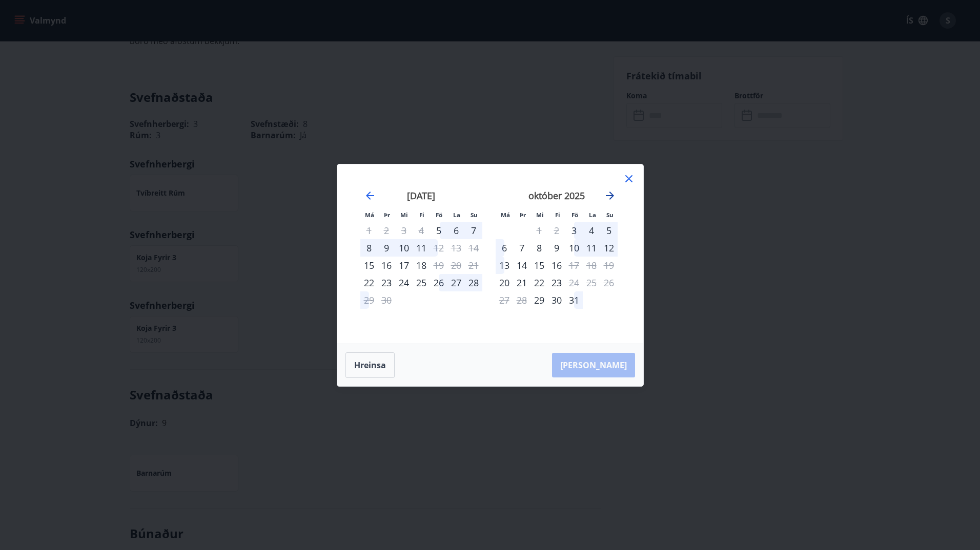 This screenshot has height=550, width=980. I want to click on td: Not available. miðvikudagur, 3. september 2025, so click(404, 231).